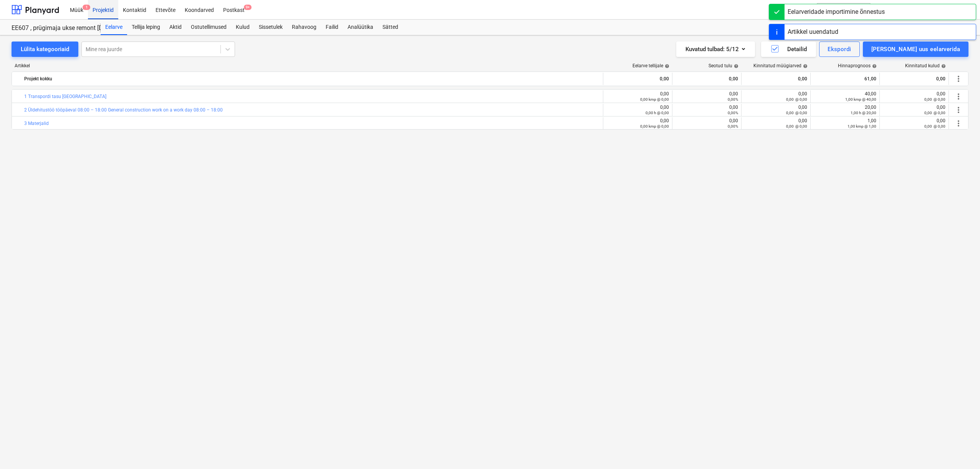  What do you see at coordinates (37, 123) in the screenshot?
I see `a: 3 Materjalid` at bounding box center [37, 123].